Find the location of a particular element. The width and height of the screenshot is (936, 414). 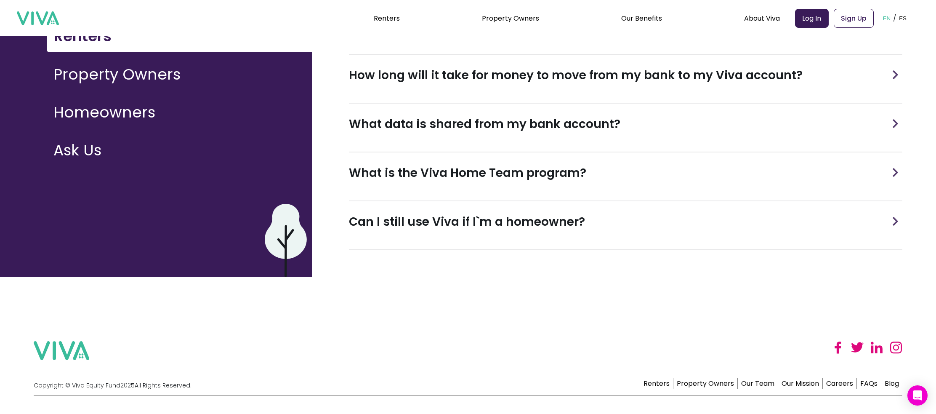

h3: What is the Viva Home Team program? is located at coordinates (468, 173).